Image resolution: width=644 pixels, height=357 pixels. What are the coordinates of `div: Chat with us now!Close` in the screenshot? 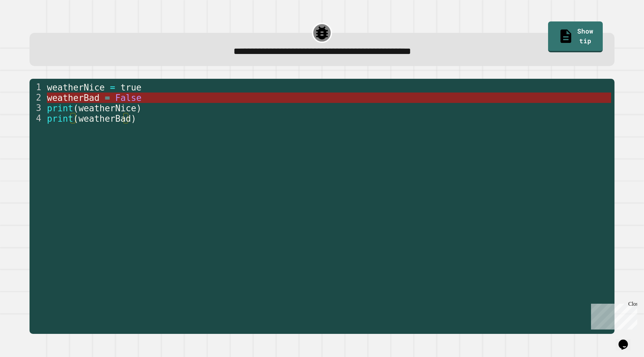 It's located at (24, 22).